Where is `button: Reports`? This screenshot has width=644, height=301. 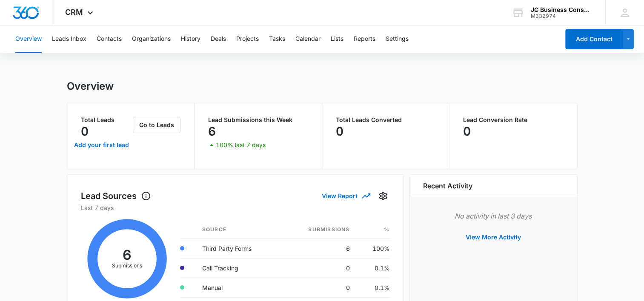 button: Reports is located at coordinates (364, 39).